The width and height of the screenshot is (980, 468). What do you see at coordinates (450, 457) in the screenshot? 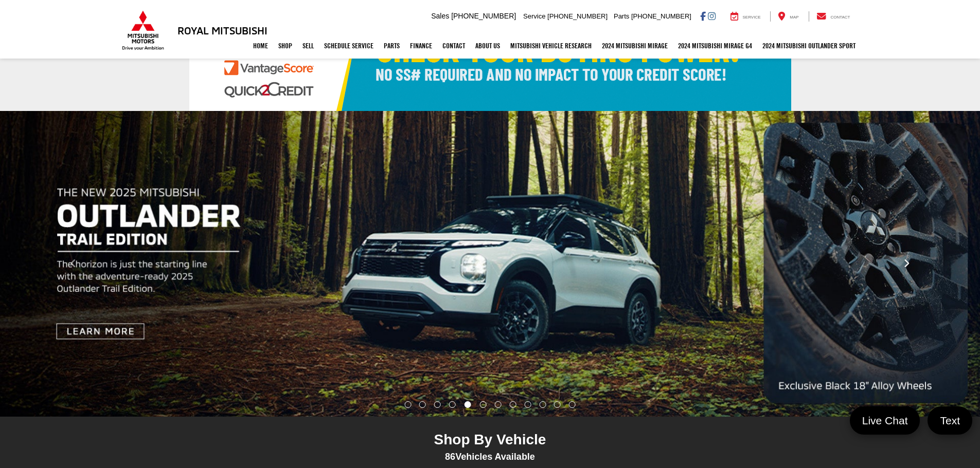
I see `span: 86` at bounding box center [450, 457].